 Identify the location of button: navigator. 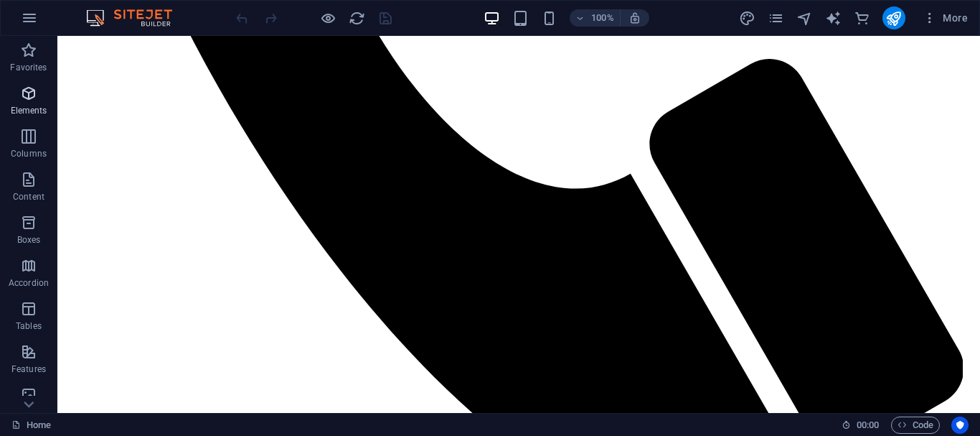
(805, 18).